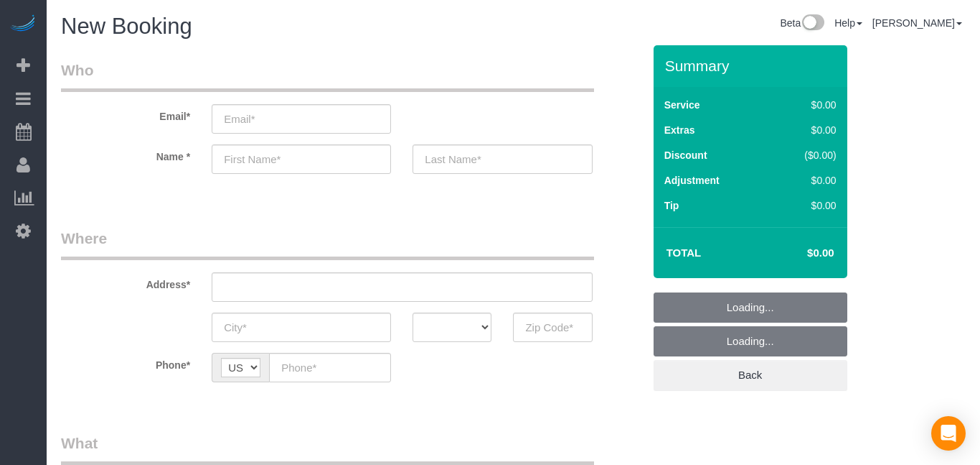 This screenshot has height=465, width=980. What do you see at coordinates (126, 26) in the screenshot?
I see `span: New Booking` at bounding box center [126, 26].